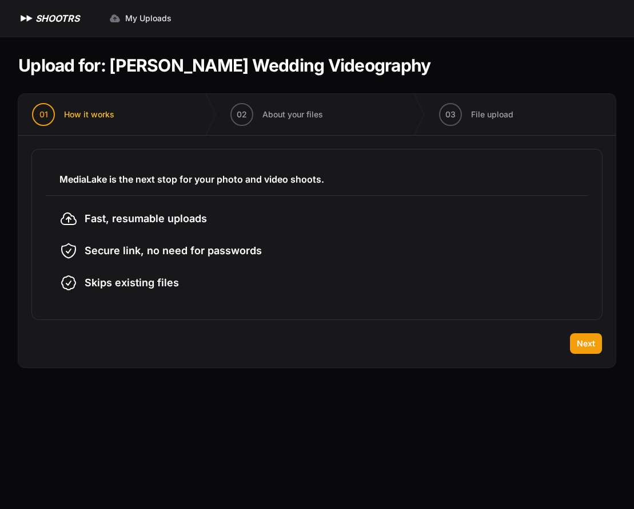 This screenshot has height=509, width=634. What do you see at coordinates (132, 283) in the screenshot?
I see `span: Skips existing files` at bounding box center [132, 283].